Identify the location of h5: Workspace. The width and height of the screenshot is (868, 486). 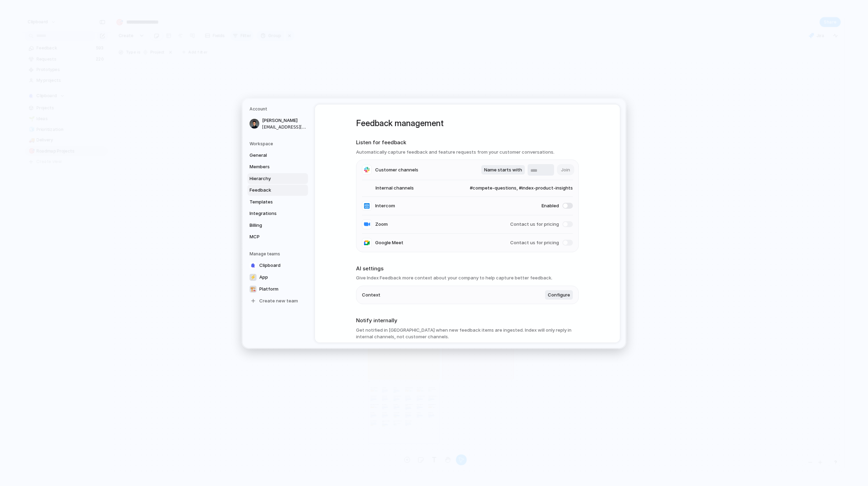
(279, 144).